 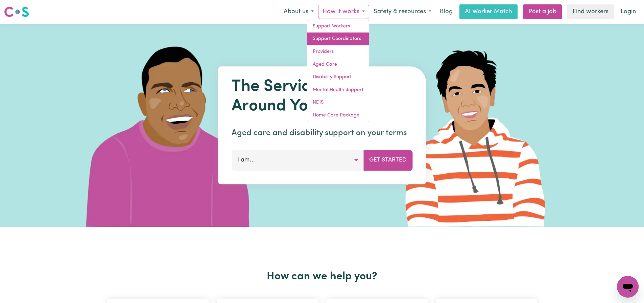 What do you see at coordinates (489, 12) in the screenshot?
I see `a: AI Worker Match` at bounding box center [489, 12].